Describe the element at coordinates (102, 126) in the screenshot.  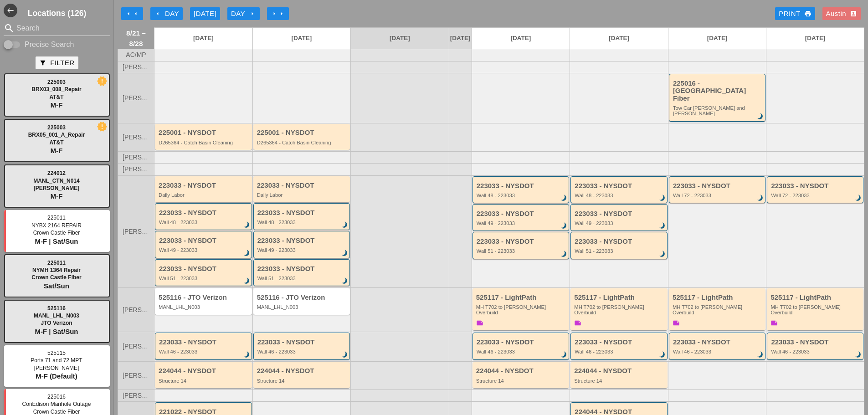
I see `i: new_releases` at that location.